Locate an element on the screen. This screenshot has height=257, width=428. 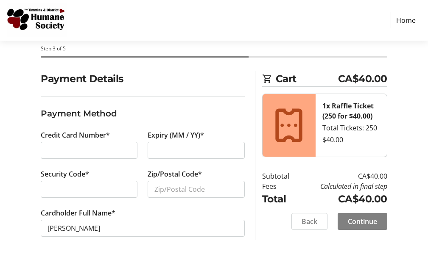
input: Card Holder Name is located at coordinates (143, 229).